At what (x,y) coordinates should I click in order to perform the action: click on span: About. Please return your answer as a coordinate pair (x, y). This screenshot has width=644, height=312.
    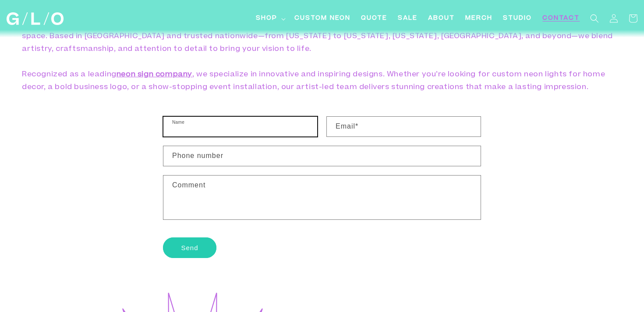
    Looking at the image, I should click on (441, 18).